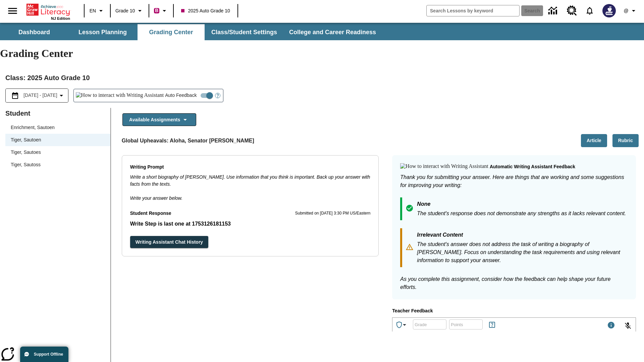  Describe the element at coordinates (181, 95) in the screenshot. I see `span: Auto Feedback` at that location.